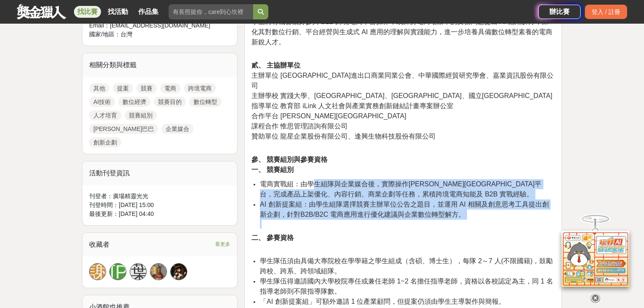 This screenshot has width=644, height=308. What do you see at coordinates (406, 266) in the screenshot?
I see `span: 學生隊伍須由具備大專院校在學學籍之學生組成（含碩、博士生），每隊 2～7 人(不限國籍)，鼓勵跨校、跨系、跨領域組隊。` at bounding box center [406, 266].